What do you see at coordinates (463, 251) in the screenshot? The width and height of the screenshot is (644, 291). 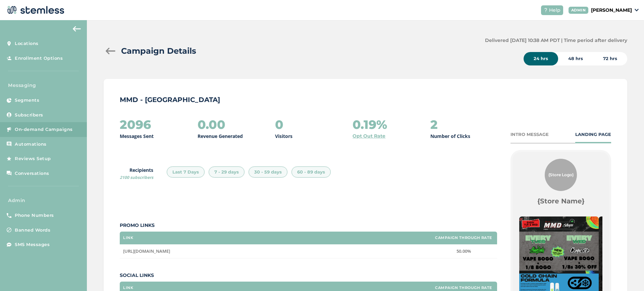 I see `span: 50.00%` at bounding box center [463, 251].